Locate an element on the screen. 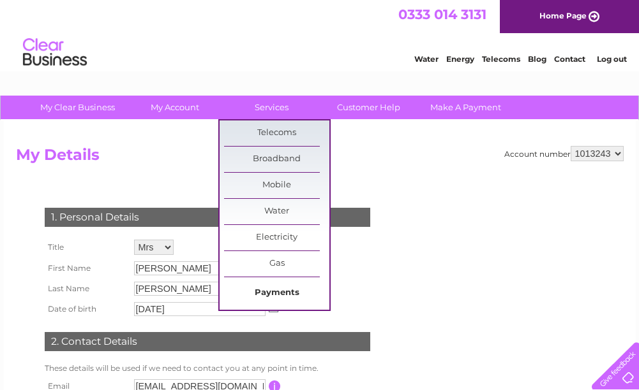 Image resolution: width=639 pixels, height=390 pixels. a: Gas is located at coordinates (276, 264).